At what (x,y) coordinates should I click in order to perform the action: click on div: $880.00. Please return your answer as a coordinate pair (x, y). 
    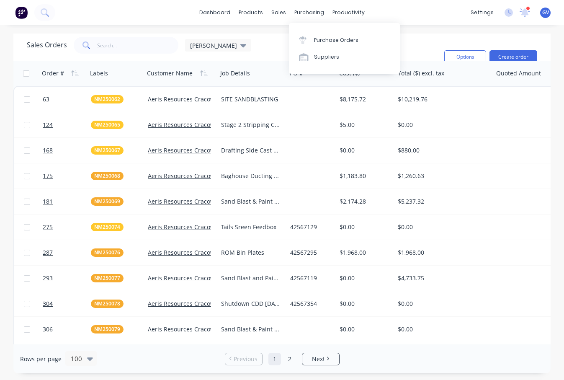
    Looking at the image, I should click on (441, 150).